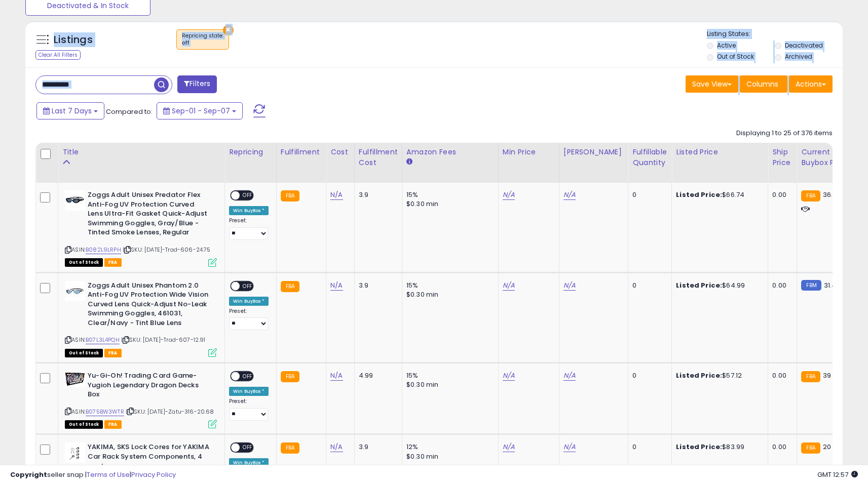  What do you see at coordinates (718, 376) in the screenshot?
I see `div: $57.12` at bounding box center [718, 376].